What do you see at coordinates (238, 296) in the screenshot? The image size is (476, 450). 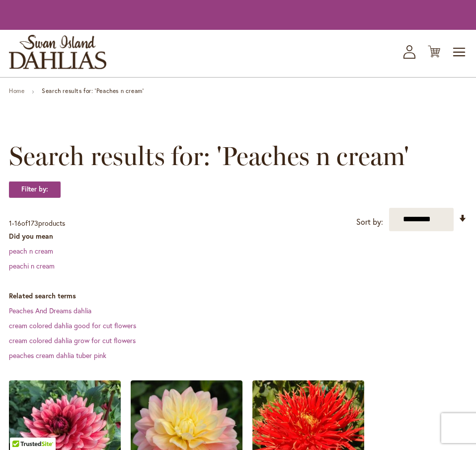 I see `dt: Related search terms` at bounding box center [238, 296].